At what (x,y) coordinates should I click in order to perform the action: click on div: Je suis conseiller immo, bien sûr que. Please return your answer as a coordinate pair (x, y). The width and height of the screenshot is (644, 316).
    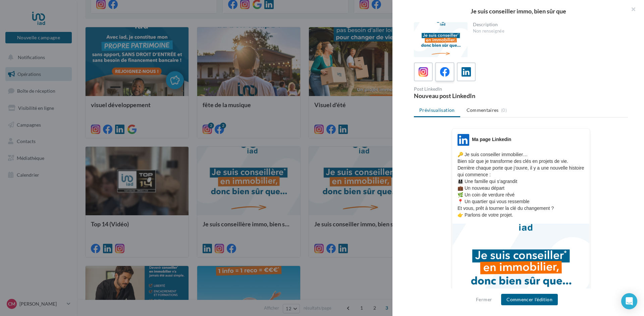
    Looking at the image, I should click on (518, 11).